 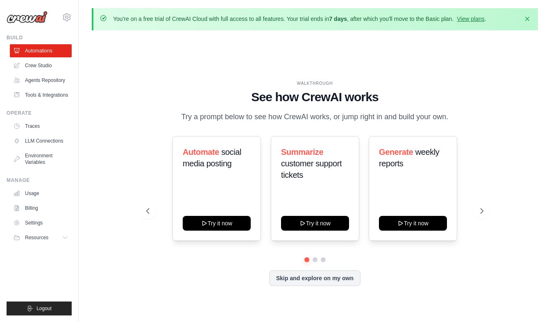 What do you see at coordinates (41, 208) in the screenshot?
I see `a: Billing` at bounding box center [41, 208].